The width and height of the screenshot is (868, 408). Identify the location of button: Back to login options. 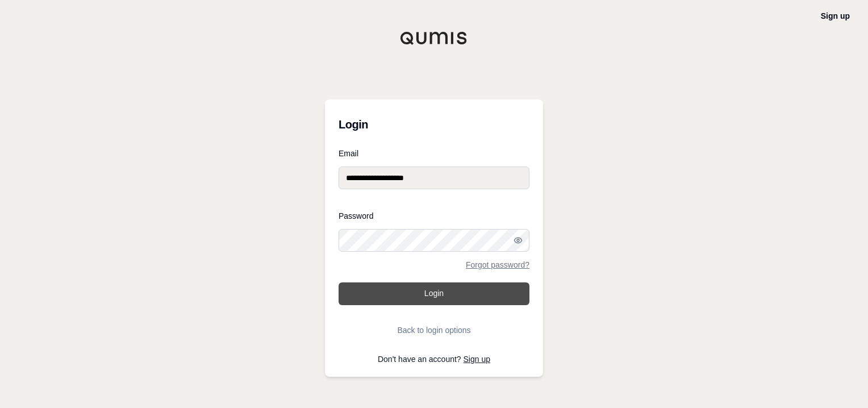
(434, 330).